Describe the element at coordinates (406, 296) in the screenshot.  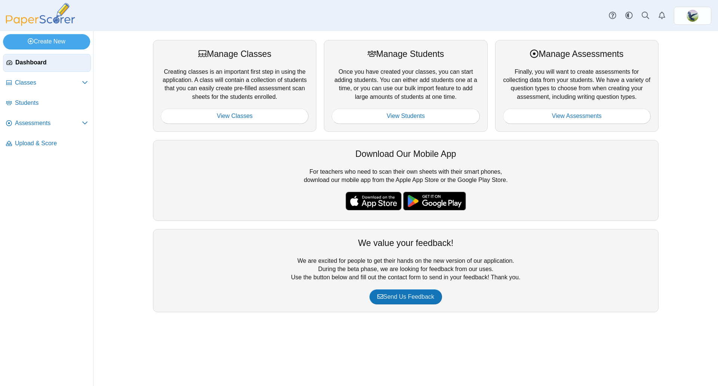
I see `span: Send Us Feedback` at that location.